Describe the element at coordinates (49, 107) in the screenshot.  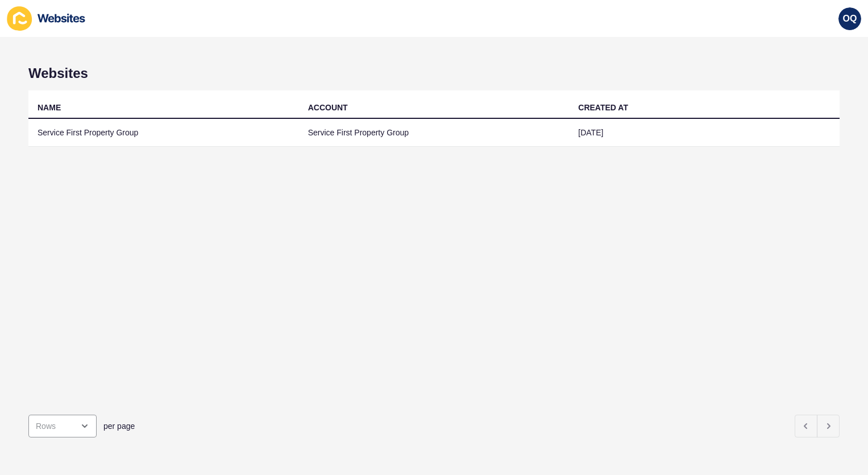
I see `div: NAME` at that location.